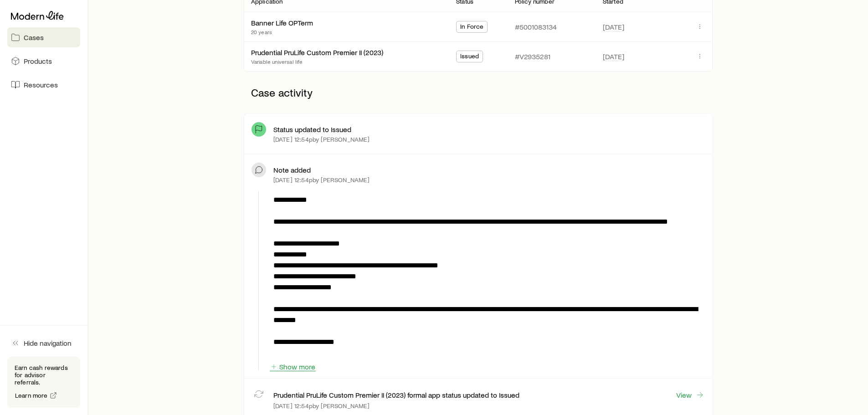 Image resolution: width=868 pixels, height=415 pixels. Describe the element at coordinates (44, 343) in the screenshot. I see `button: Hide navigation` at that location.